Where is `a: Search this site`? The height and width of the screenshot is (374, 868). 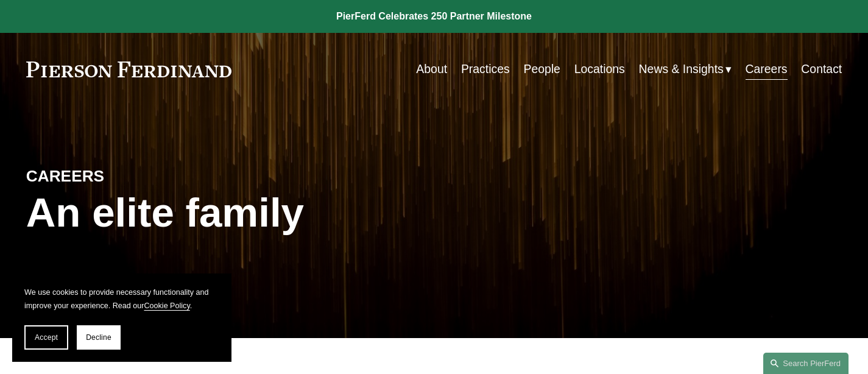 a: Search this site is located at coordinates (806, 363).